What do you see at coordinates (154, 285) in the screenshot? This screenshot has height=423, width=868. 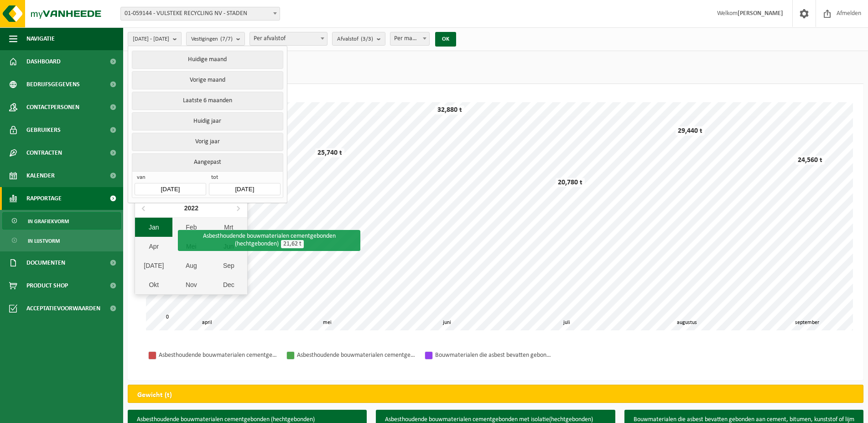 I see `div: Okt` at bounding box center [154, 285].